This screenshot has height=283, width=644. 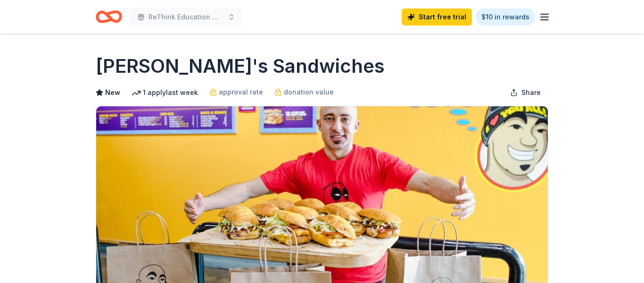 I want to click on a: donation value, so click(x=304, y=92).